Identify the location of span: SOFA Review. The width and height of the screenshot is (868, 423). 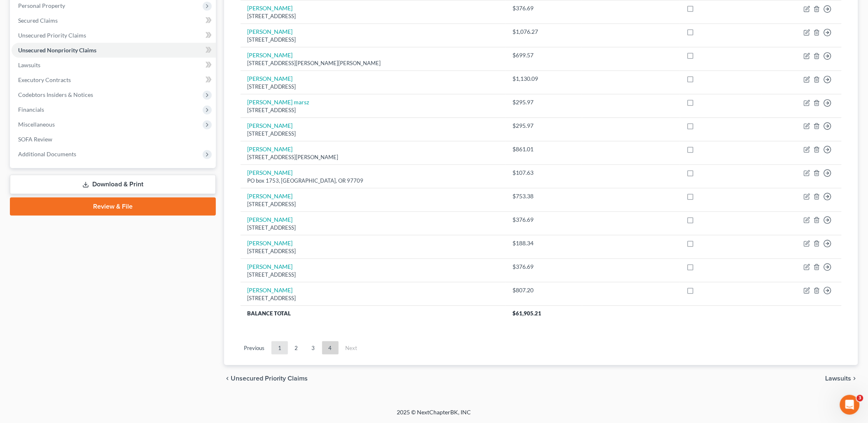
(35, 139).